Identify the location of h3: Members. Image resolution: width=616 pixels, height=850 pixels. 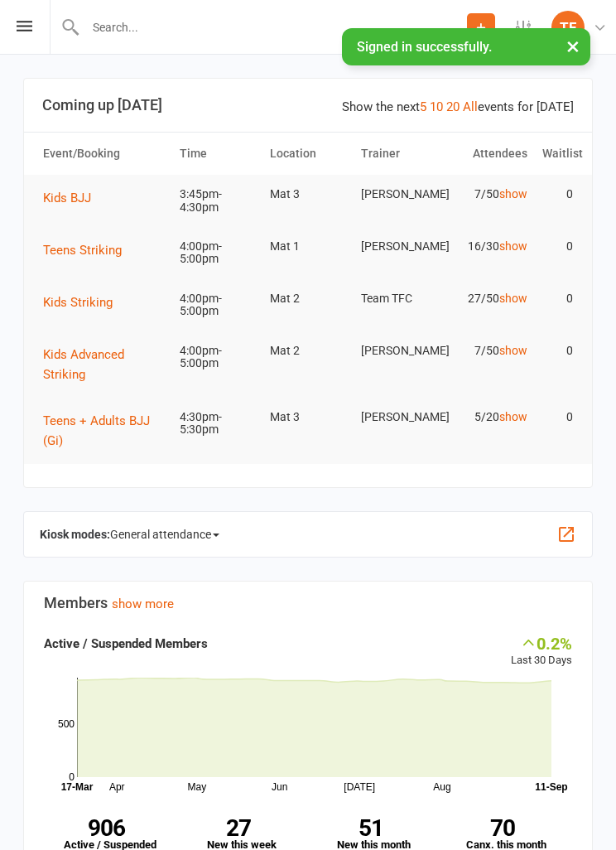
(308, 603).